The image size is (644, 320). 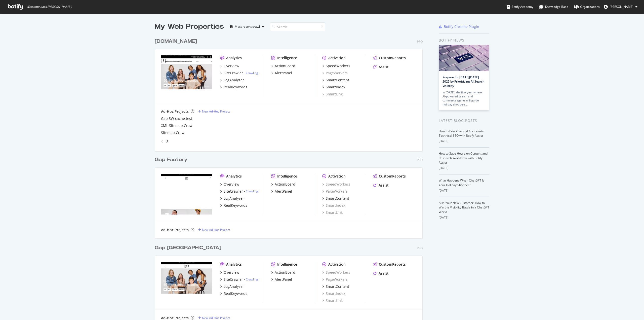 I want to click on a: Botify Chrome Plugin, so click(x=459, y=27).